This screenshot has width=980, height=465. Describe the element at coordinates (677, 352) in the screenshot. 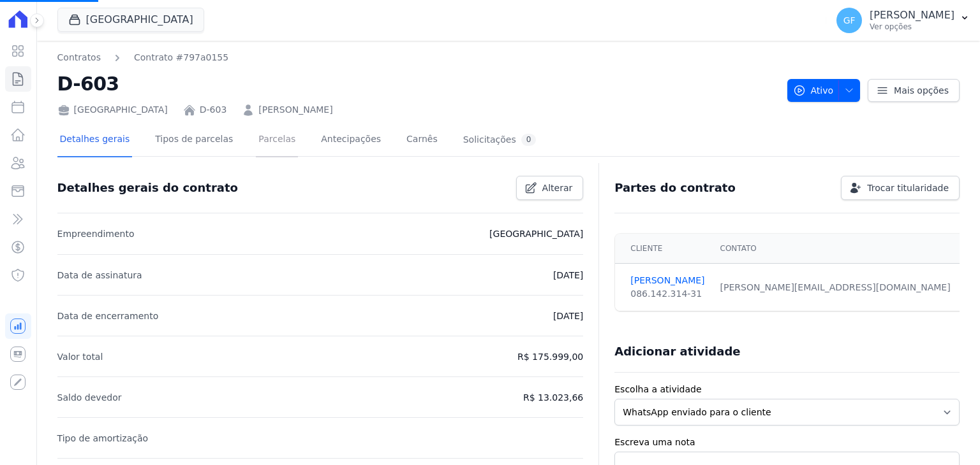

I see `h3: Adicionar atividade` at that location.